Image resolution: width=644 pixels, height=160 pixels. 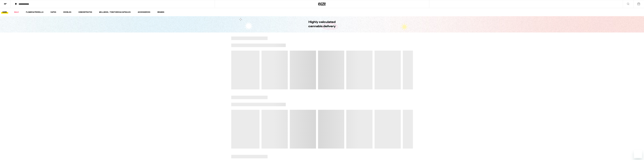 What do you see at coordinates (67, 12) in the screenshot?
I see `a: EDIBLES` at bounding box center [67, 12].